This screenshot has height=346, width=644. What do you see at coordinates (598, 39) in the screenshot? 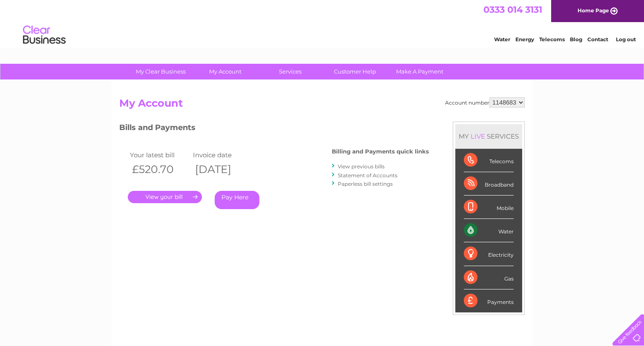
I see `a: Contact` at bounding box center [598, 39].